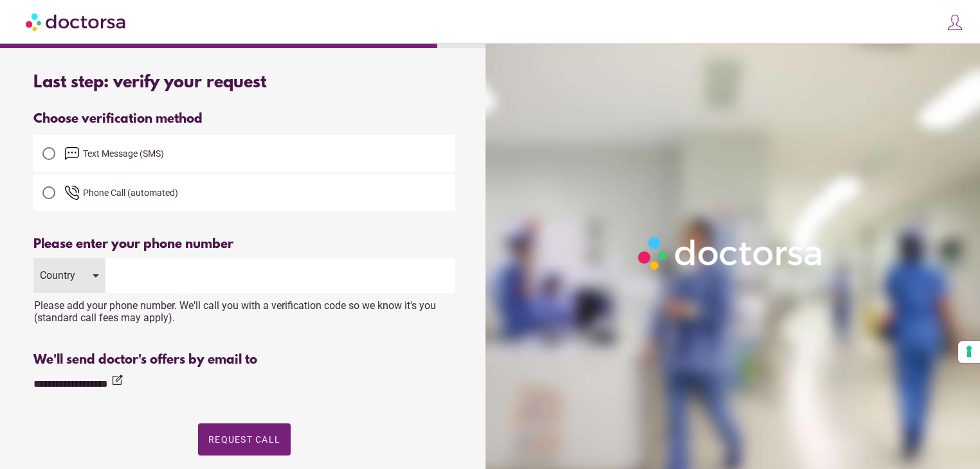  What do you see at coordinates (244, 119) in the screenshot?
I see `div: Choose verification method` at bounding box center [244, 119].